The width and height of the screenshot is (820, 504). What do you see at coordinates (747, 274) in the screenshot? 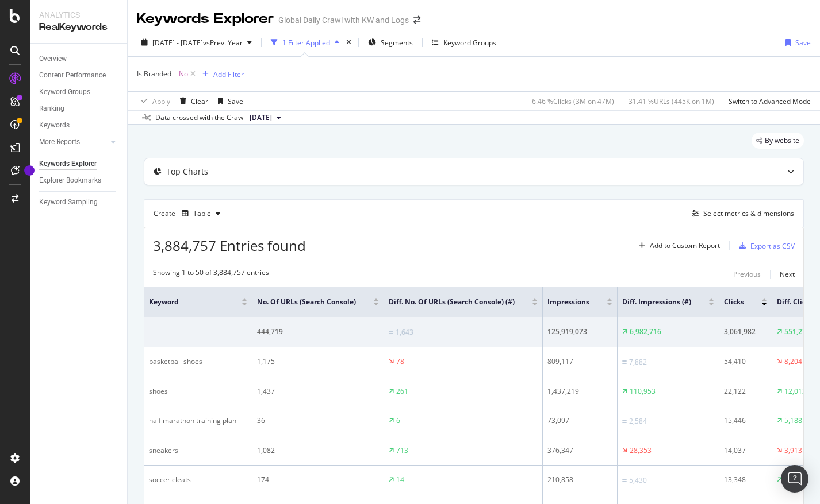
I see `div: Previous` at bounding box center [747, 274].